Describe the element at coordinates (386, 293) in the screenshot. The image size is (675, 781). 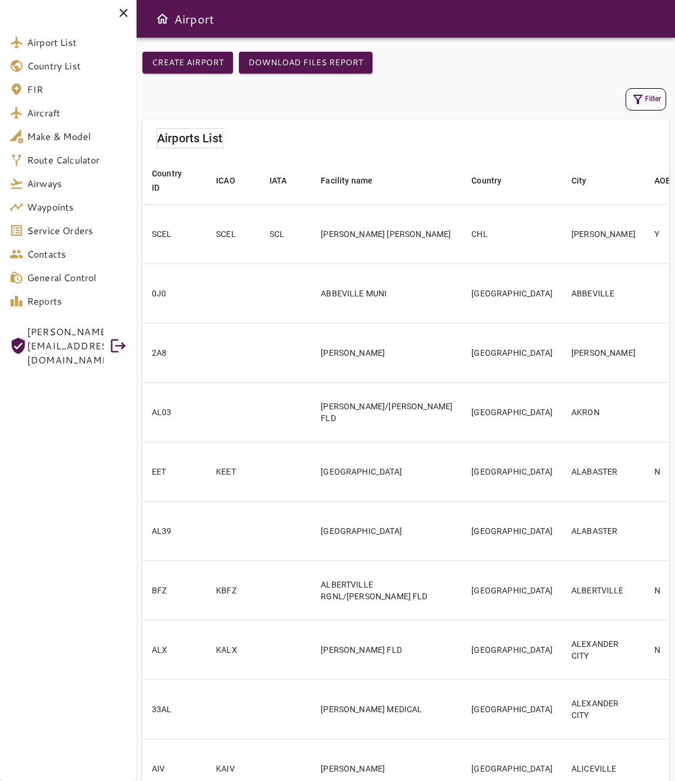
I see `td: ABBEVILLE MUNI` at that location.